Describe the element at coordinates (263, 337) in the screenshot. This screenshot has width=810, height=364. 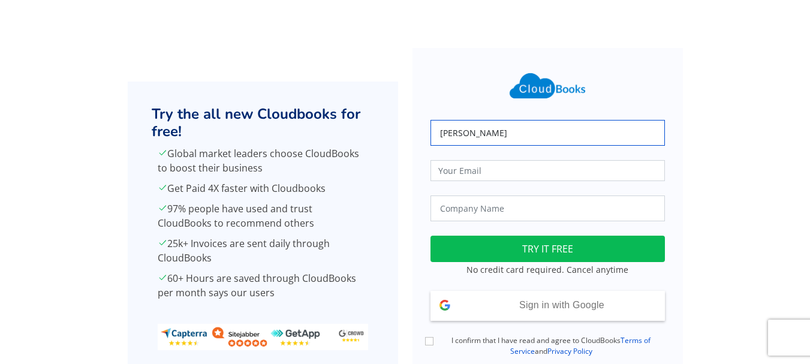
I see `img: ratings_banner.png` at that location.